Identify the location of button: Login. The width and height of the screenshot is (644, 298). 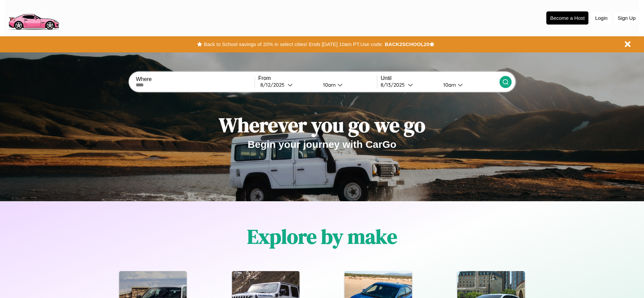
(601, 18).